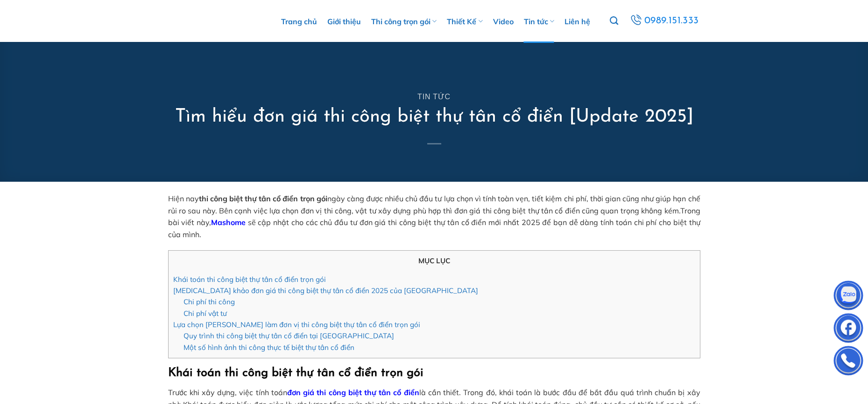 The height and width of the screenshot is (404, 868). Describe the element at coordinates (434, 117) in the screenshot. I see `h1: Tìm hiểu đơn giá thi công biệt thự tân cổ điển [Update 2025]` at that location.